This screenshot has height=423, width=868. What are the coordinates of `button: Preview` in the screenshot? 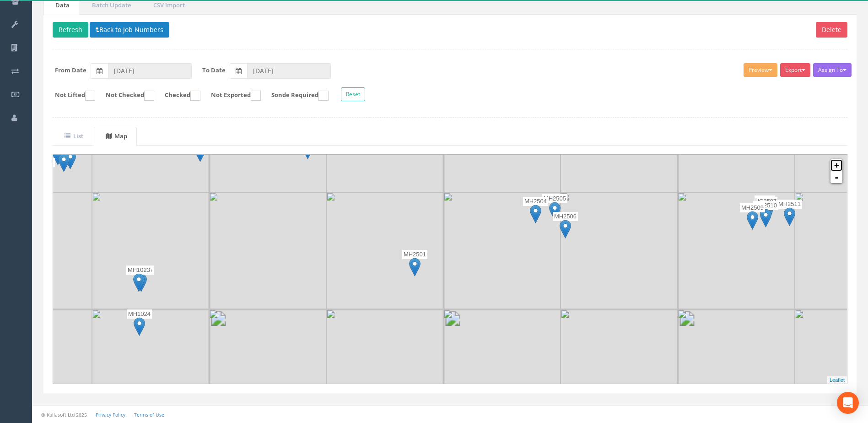 It's located at (760, 70).